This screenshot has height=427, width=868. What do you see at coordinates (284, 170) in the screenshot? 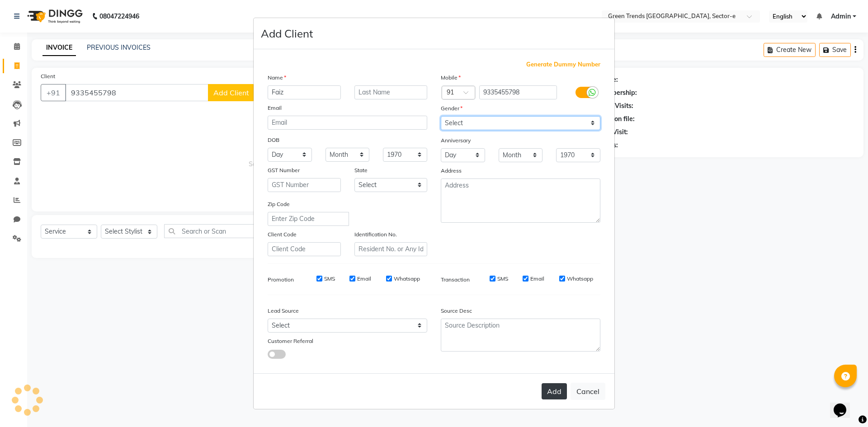
I see `label: GST Number` at bounding box center [284, 170].